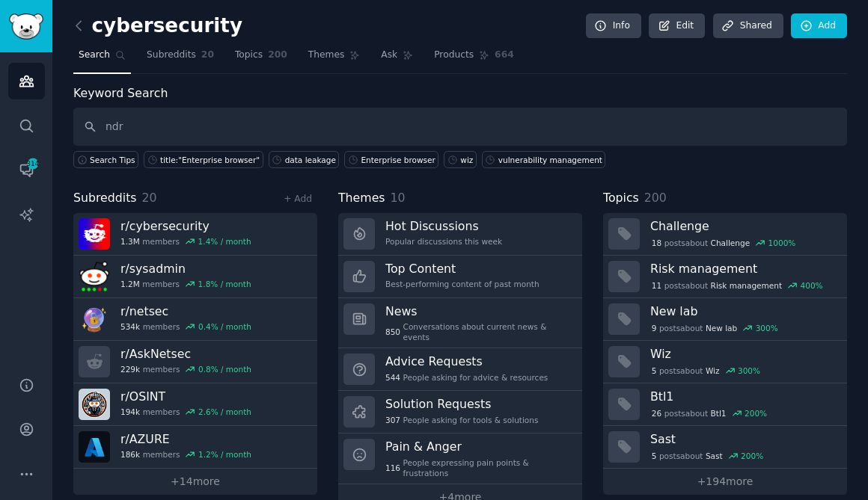  What do you see at coordinates (224, 369) in the screenshot?
I see `div: 0.8 % / month` at bounding box center [224, 369].